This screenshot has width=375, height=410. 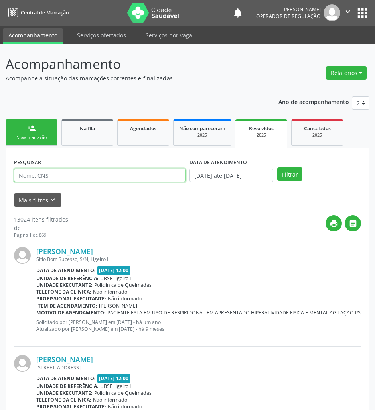 I want to click on p: Acompanhe a situação das marcações correntes e finalizadas, so click(x=133, y=78).